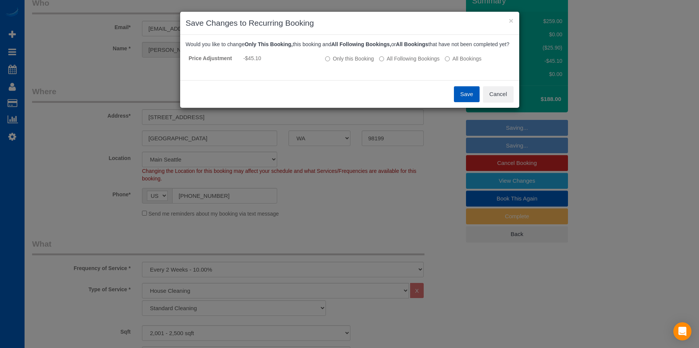 The height and width of the screenshot is (348, 699). I want to click on label: This and all the bookings after it will be changed., so click(409, 59).